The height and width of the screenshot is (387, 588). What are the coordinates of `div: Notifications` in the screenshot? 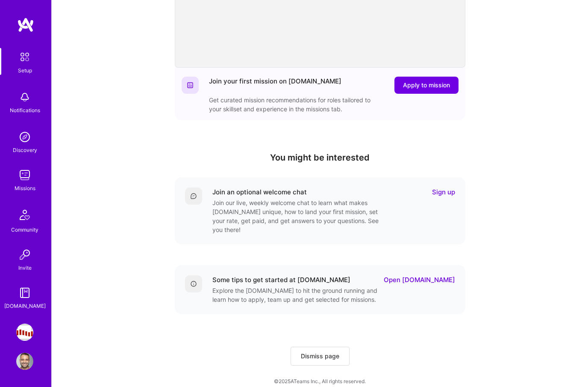 It's located at (25, 110).